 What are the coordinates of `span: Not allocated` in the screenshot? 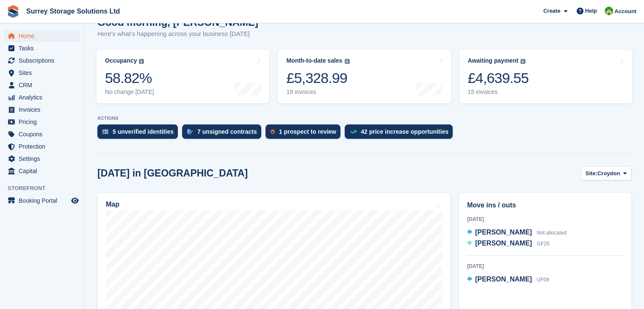 It's located at (552, 233).